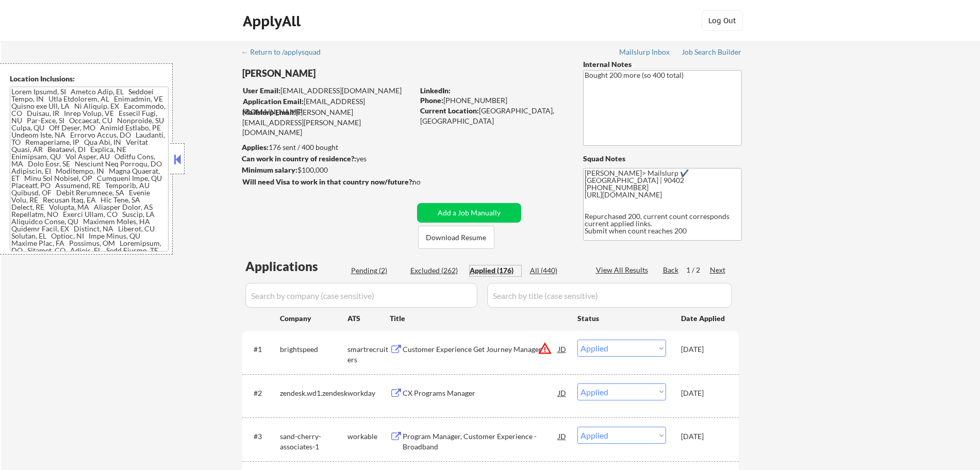 The image size is (980, 470). Describe the element at coordinates (313, 318) in the screenshot. I see `div: Company` at that location.